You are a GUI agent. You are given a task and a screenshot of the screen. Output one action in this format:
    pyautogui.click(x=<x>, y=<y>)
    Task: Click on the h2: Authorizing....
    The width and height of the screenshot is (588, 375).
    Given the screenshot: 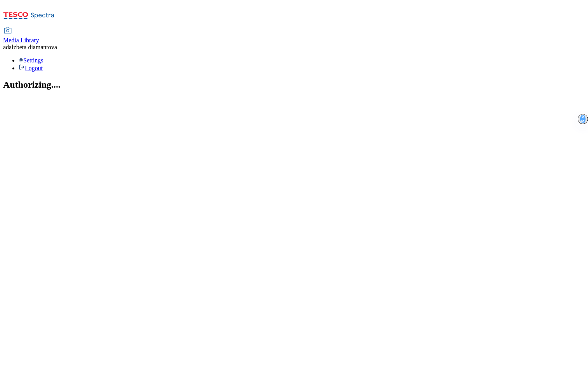 What is the action you would take?
    pyautogui.click(x=294, y=85)
    